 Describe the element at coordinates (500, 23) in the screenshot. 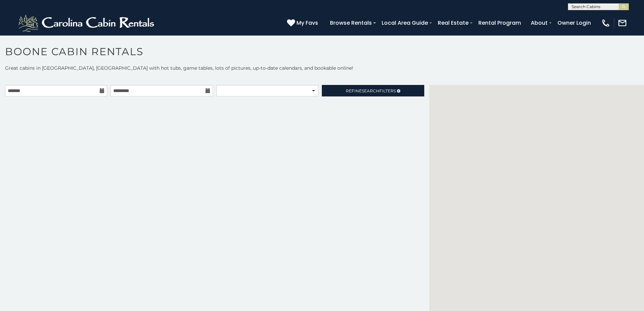

I see `a: Rental Program` at that location.